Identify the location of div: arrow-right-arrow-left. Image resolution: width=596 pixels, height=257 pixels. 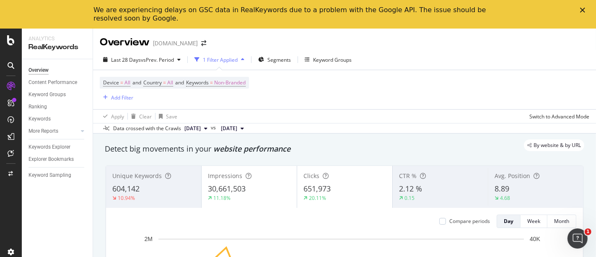
(204, 43).